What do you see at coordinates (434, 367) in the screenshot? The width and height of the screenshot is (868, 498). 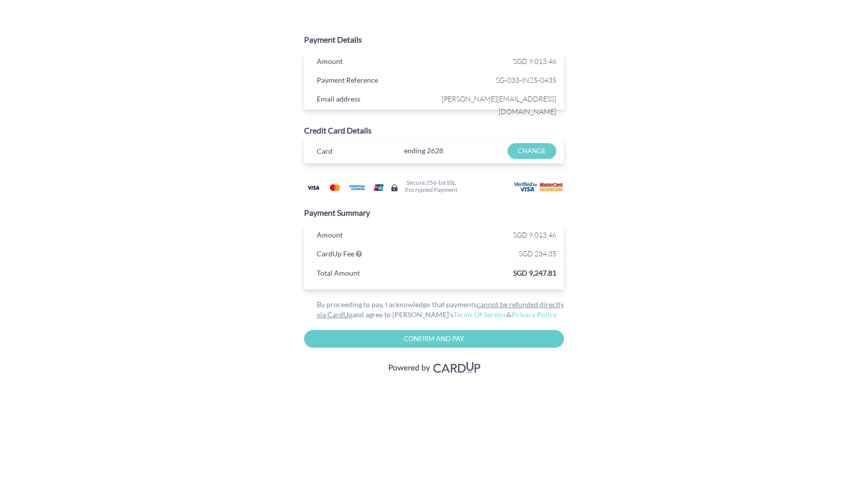 I see `img: Visa, Mastercard` at bounding box center [434, 367].